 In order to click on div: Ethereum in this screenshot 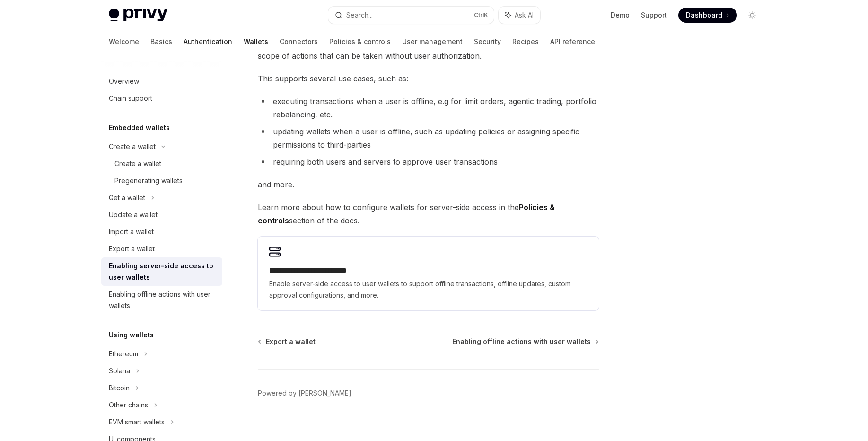, I will do `click(123, 354)`.